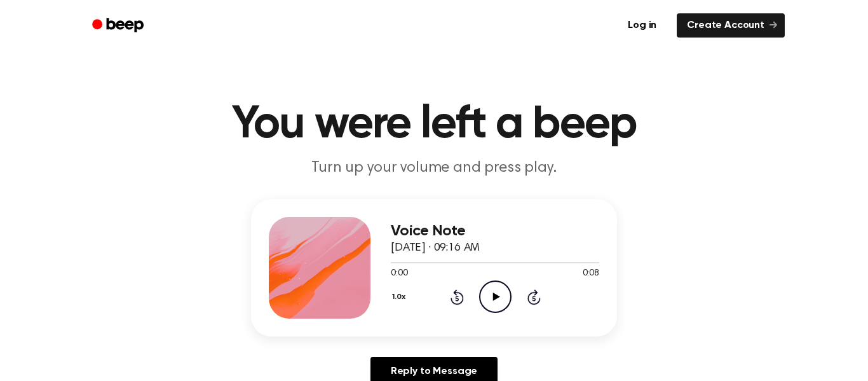 The image size is (868, 381). I want to click on span: 0:00, so click(399, 273).